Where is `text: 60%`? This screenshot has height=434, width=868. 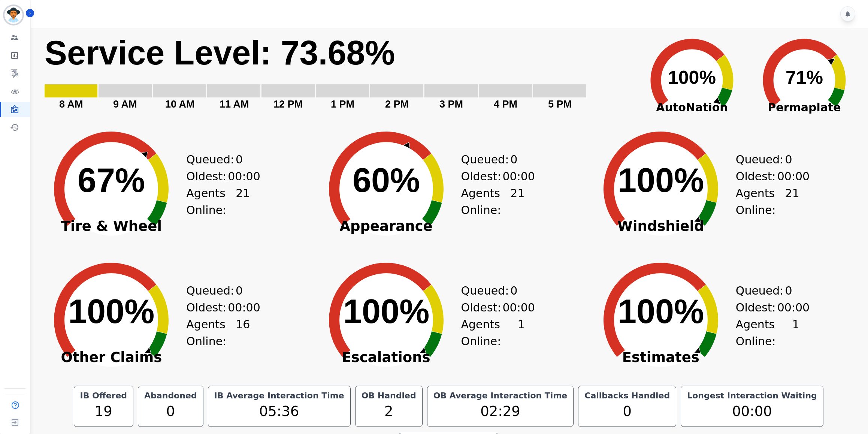 text: 60% is located at coordinates (386, 181).